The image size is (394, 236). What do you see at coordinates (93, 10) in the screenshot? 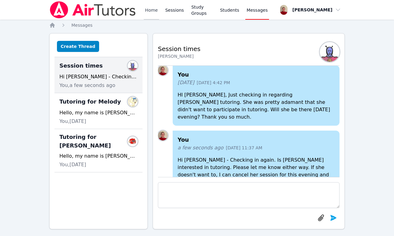
I see `img: Air Tutors` at bounding box center [93, 10].